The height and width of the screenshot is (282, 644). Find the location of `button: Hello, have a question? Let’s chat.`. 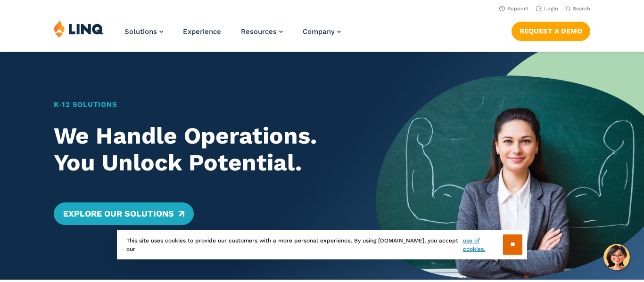

button: Hello, have a question? Let’s chat. is located at coordinates (617, 257).